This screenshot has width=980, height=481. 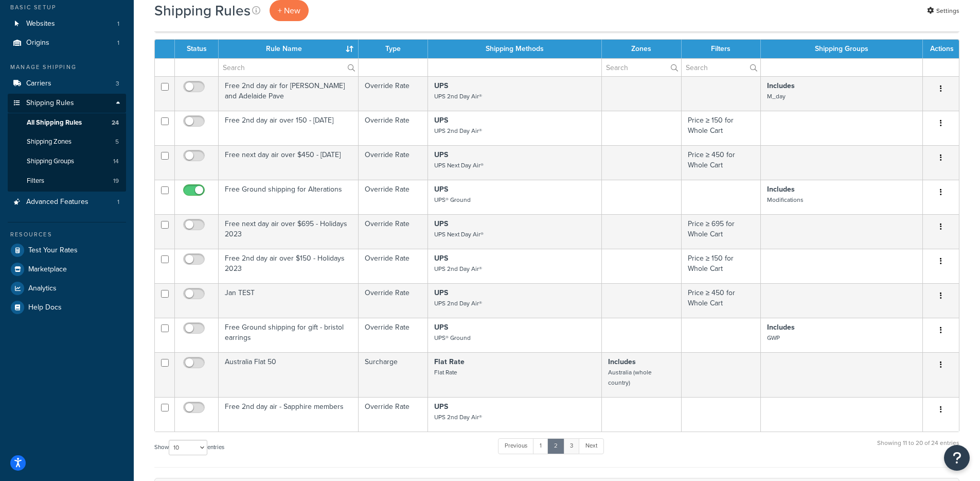 I want to click on span: Carriers, so click(x=39, y=83).